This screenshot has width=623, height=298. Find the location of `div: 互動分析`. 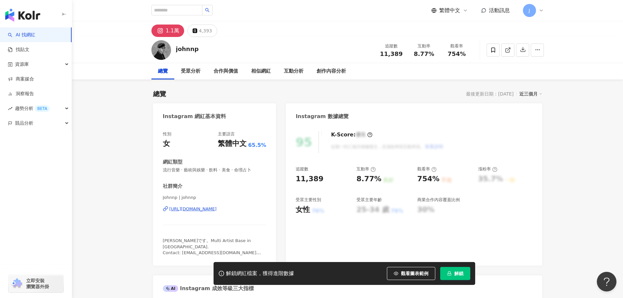

div: 互動分析 is located at coordinates (293, 71).